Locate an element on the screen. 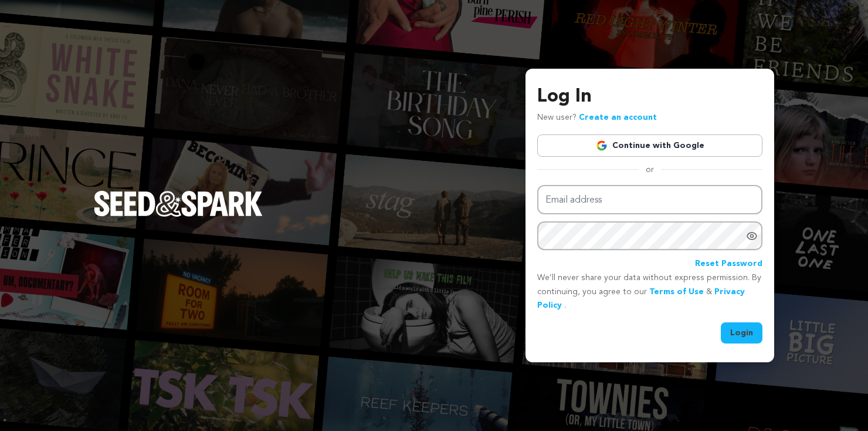 Image resolution: width=868 pixels, height=431 pixels. h3: Log In is located at coordinates (650, 97).